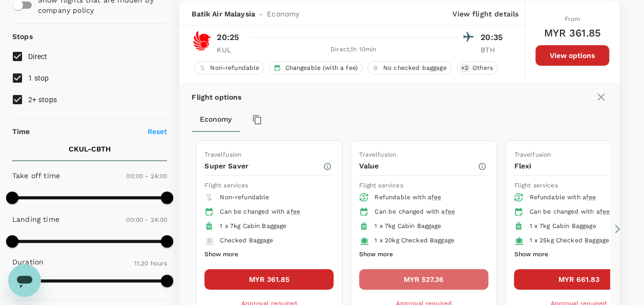  Describe the element at coordinates (418, 166) in the screenshot. I see `p: Value` at that location.